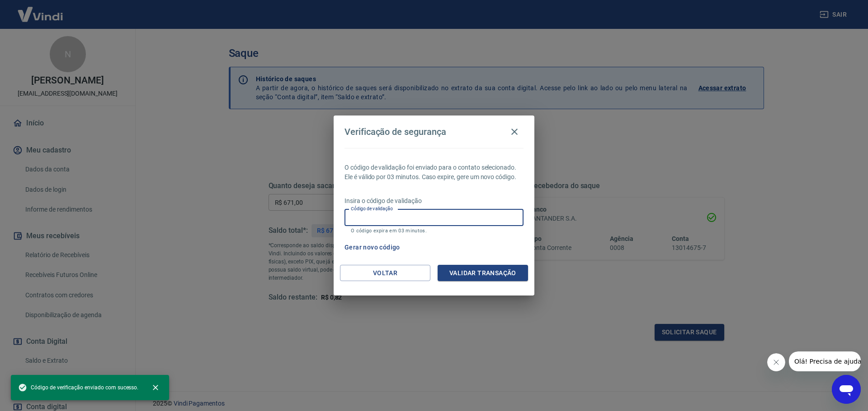  What do you see at coordinates (395, 132) in the screenshot?
I see `h4: Verificação de segurança` at bounding box center [395, 132].